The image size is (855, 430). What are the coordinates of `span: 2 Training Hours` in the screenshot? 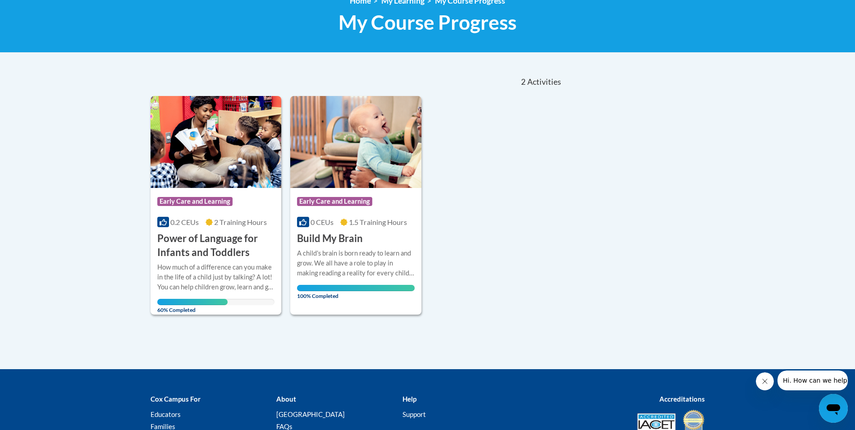 It's located at (240, 222).